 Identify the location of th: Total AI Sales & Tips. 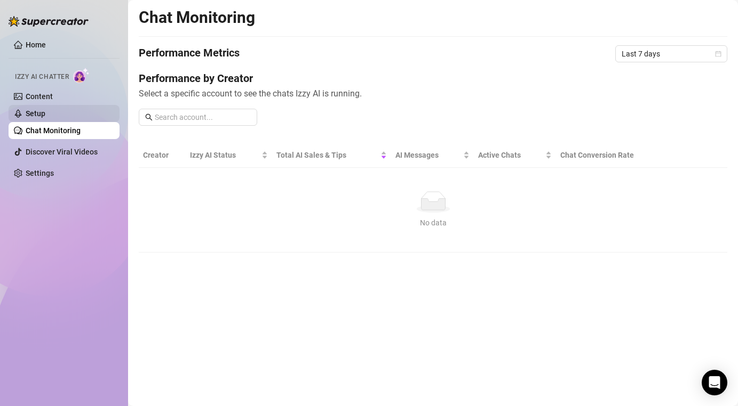
(331, 155).